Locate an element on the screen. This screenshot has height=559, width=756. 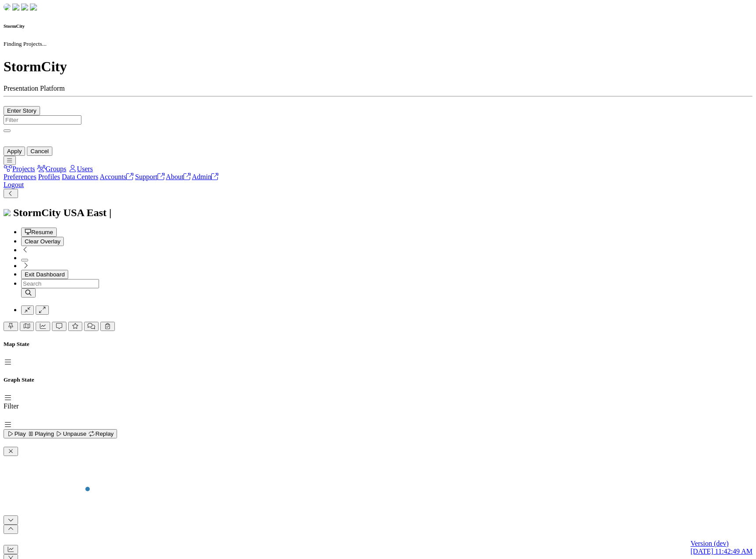
a: Admin is located at coordinates (205, 177).